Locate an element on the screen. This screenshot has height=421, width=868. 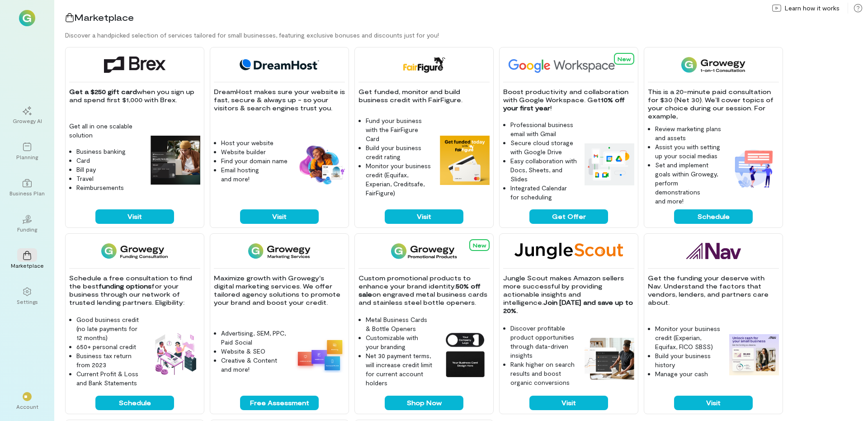
img: Funding Consultation is located at coordinates (134, 251).